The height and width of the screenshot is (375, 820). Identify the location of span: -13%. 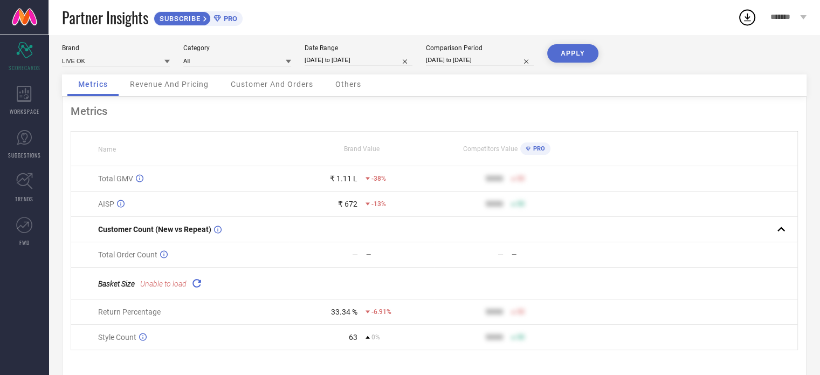
(379, 204).